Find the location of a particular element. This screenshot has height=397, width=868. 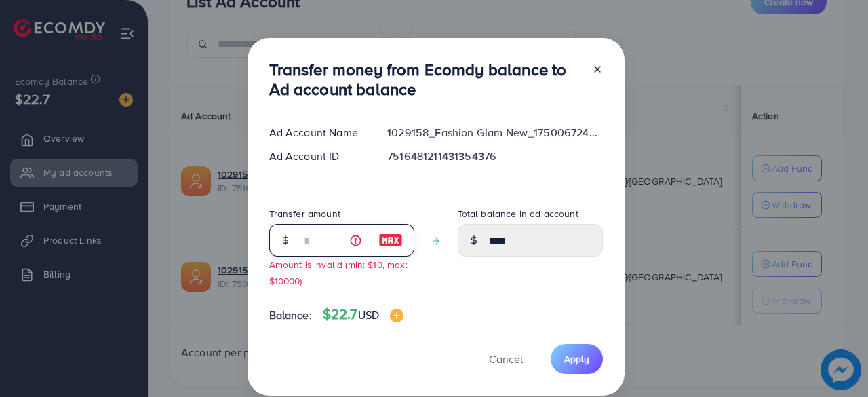

span: Cancel is located at coordinates (506, 359).